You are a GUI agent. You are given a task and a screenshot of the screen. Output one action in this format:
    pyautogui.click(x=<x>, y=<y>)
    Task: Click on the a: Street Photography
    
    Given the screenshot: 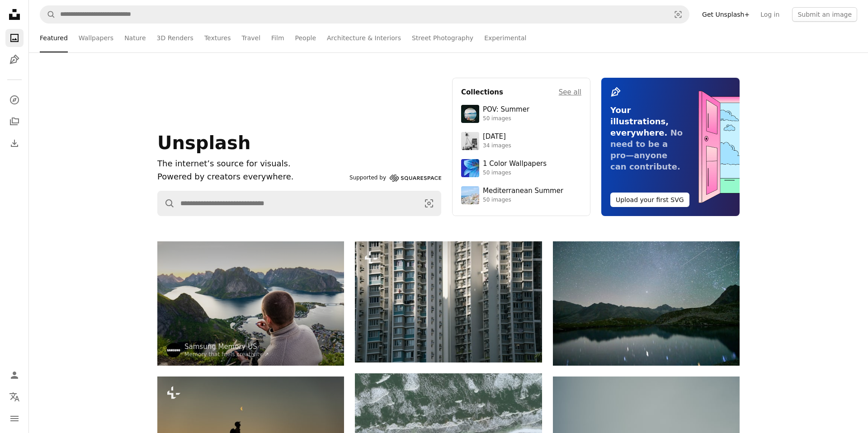 What is the action you would take?
    pyautogui.click(x=442, y=38)
    